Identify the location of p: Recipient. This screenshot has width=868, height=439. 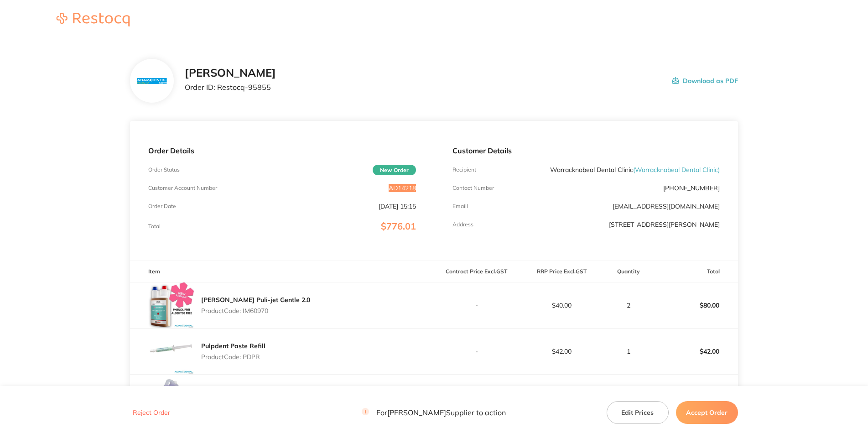
(464, 170).